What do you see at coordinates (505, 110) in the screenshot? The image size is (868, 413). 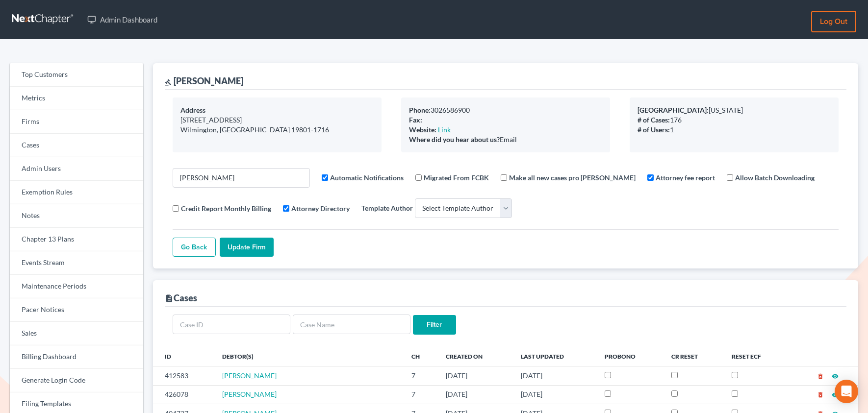 I see `div: 3026586900` at bounding box center [505, 110].